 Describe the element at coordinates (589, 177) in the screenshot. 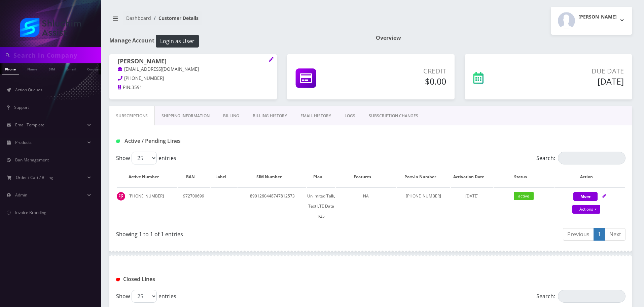

I see `th: Action: activate to sort column ascending` at that location.